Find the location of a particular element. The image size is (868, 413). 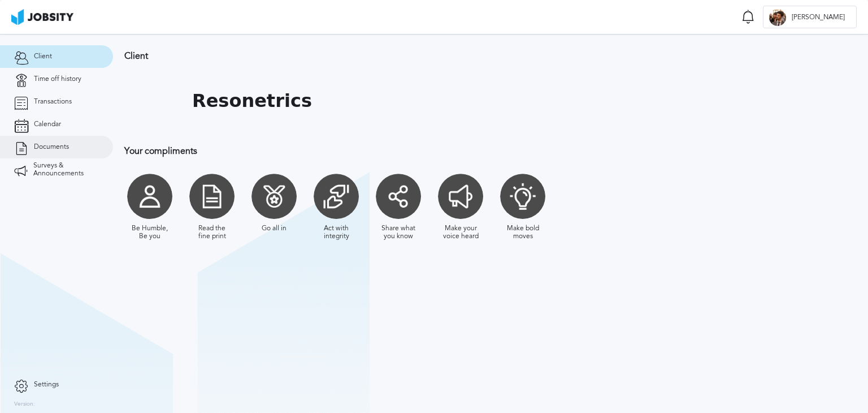

span: Surveys & Announcements is located at coordinates (66, 170).